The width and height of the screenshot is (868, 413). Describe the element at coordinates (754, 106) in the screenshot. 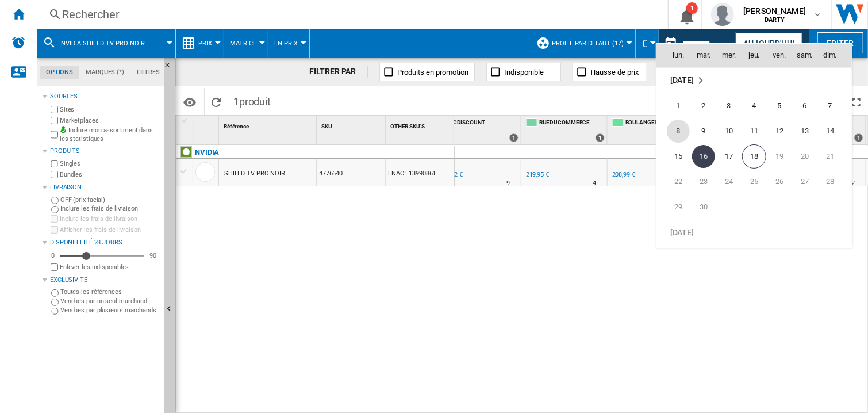

I see `td: Thursday September 4 2025` at that location.